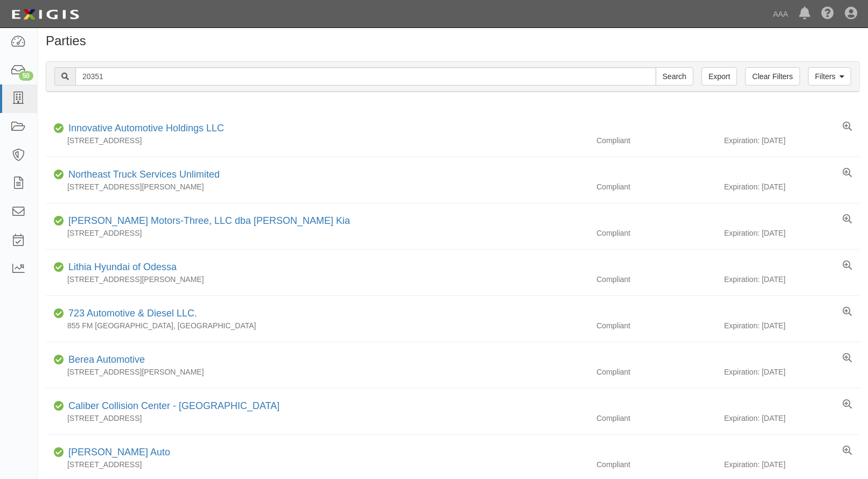  Describe the element at coordinates (719, 76) in the screenshot. I see `a: Export` at that location.